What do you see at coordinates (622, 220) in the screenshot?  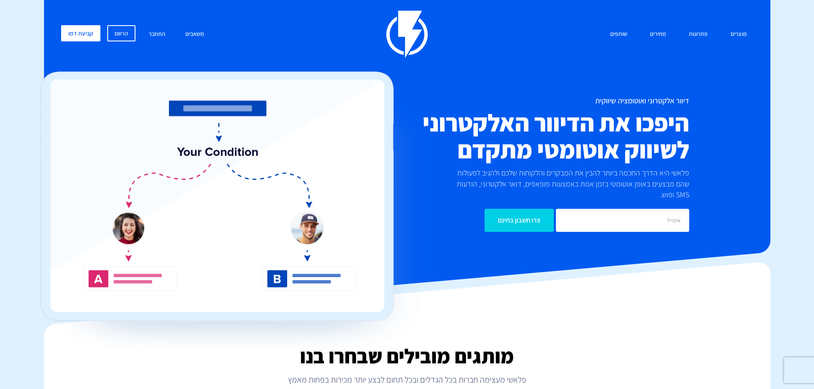 I see `input: אימייל` at bounding box center [622, 220].